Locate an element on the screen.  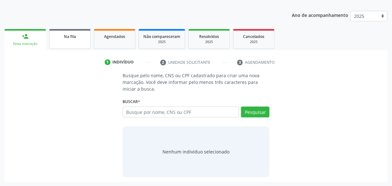
button: Pesquisar is located at coordinates (255, 112).